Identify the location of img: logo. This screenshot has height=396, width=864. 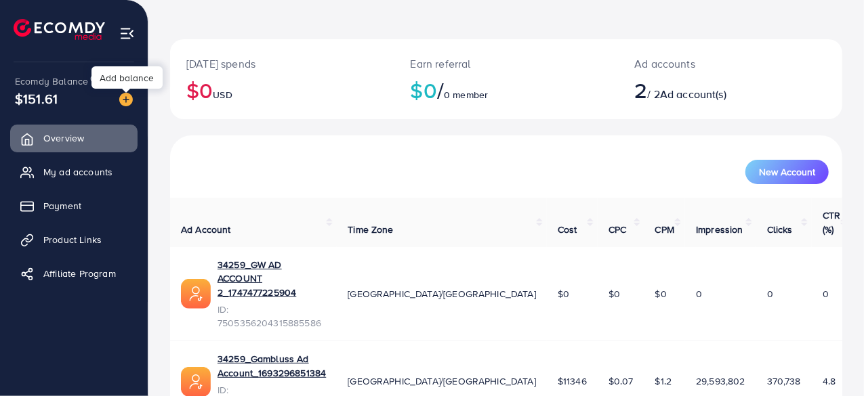
(59, 29).